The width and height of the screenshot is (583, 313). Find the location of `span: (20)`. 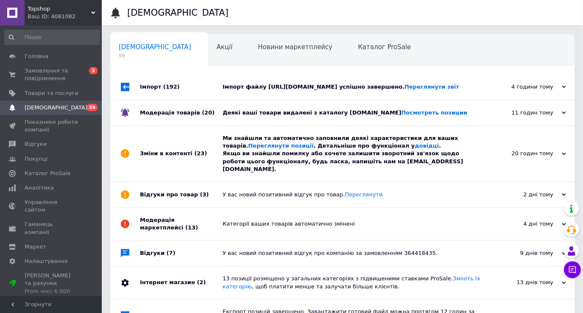

span: (20) is located at coordinates (208, 112).